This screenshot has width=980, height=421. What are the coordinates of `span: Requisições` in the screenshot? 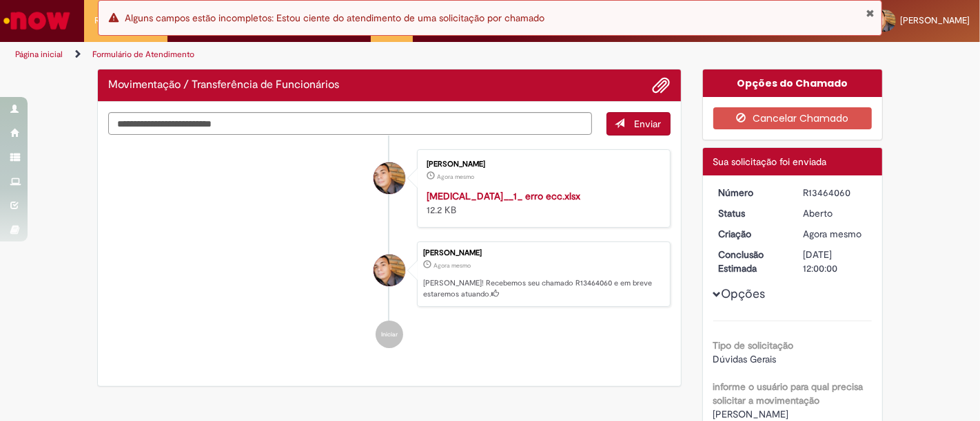 It's located at (119, 21).